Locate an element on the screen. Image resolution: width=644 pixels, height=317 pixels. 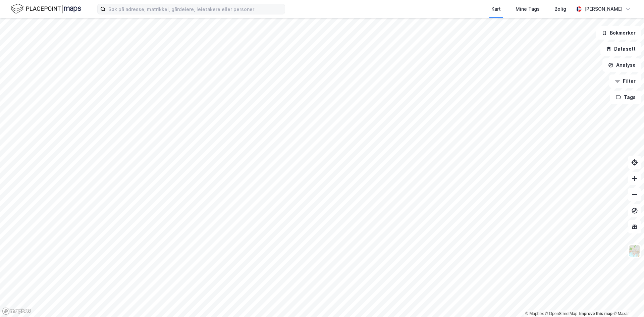
button: Bokmerker is located at coordinates (619, 33).